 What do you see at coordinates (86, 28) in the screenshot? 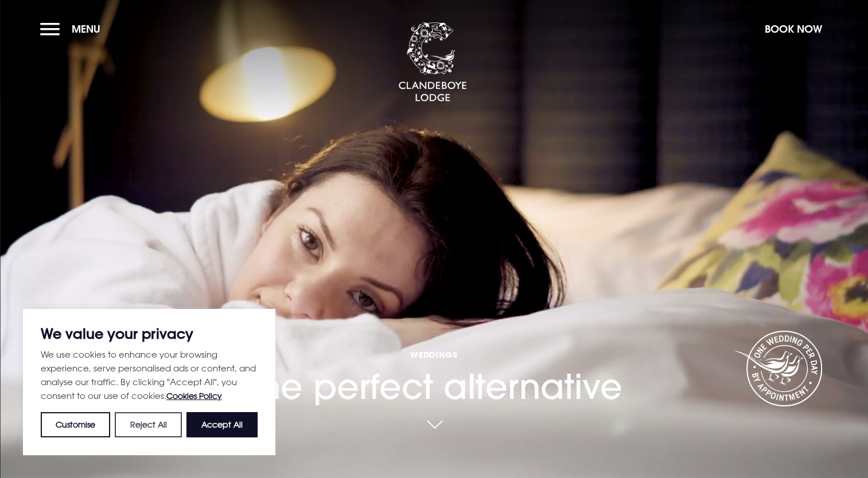
I see `span: Menu` at bounding box center [86, 28].